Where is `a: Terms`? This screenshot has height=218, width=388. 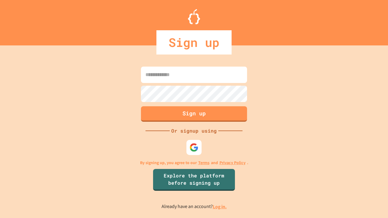 a: Terms is located at coordinates (204, 163).